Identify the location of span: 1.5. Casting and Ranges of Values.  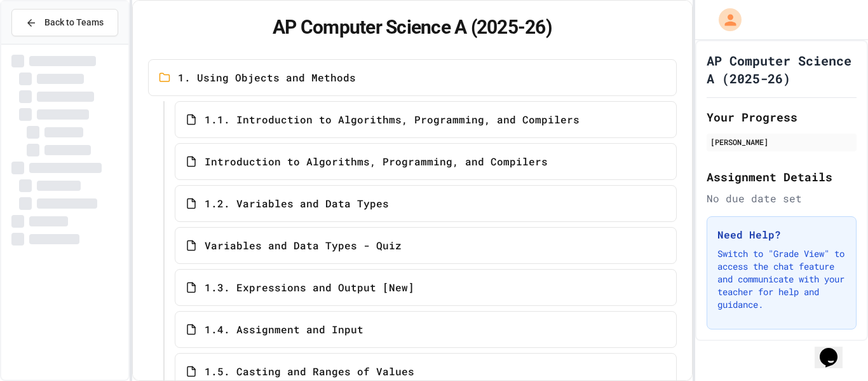
(309, 371).